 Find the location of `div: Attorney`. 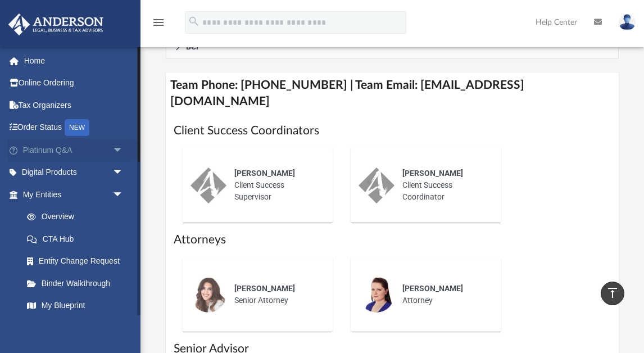

div: Attorney is located at coordinates (443, 294).